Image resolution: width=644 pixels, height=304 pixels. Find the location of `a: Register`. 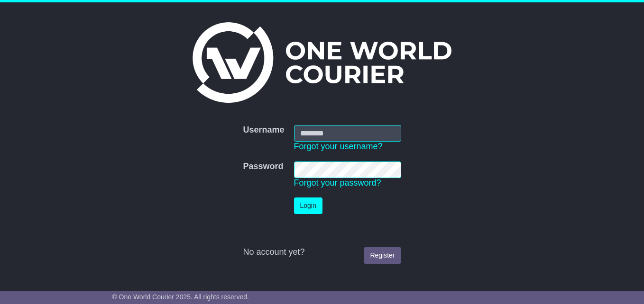

a: Register is located at coordinates (382, 255).